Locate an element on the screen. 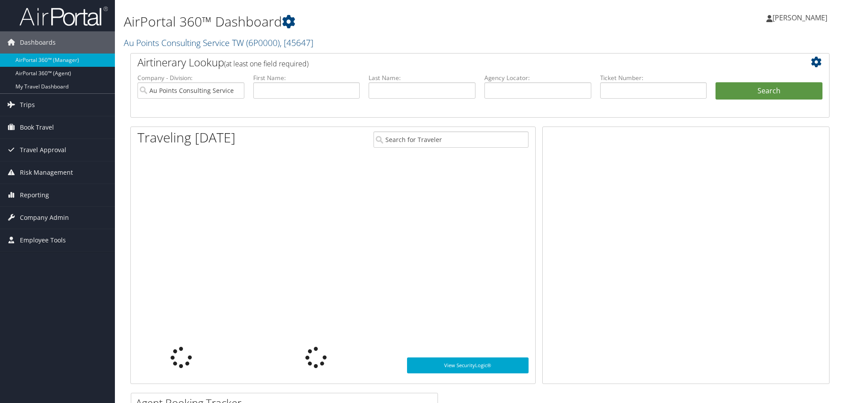 This screenshot has width=845, height=403. label: Company - Division: is located at coordinates (191, 78).